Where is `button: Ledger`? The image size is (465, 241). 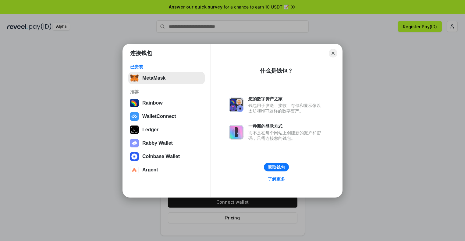
button: Ledger is located at coordinates (166, 130).